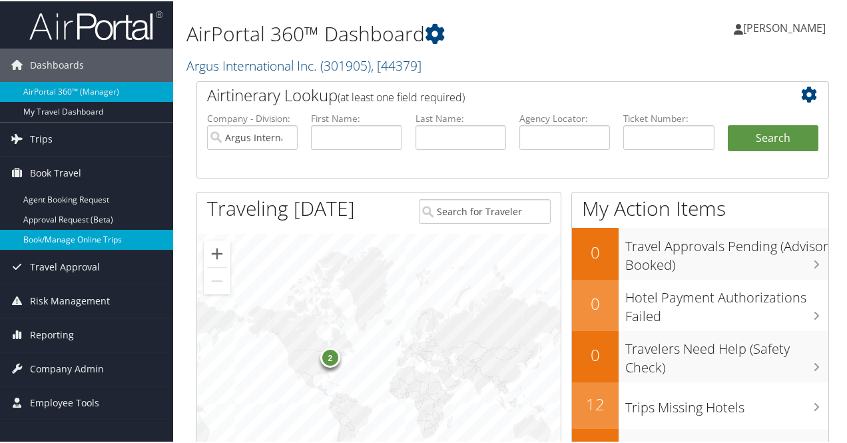 The image size is (847, 443). I want to click on h1: My Action Items, so click(700, 207).